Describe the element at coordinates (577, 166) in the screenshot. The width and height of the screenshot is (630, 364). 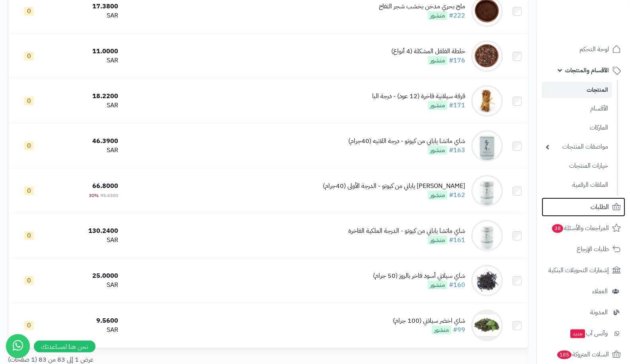
I see `a: خيارات المنتجات` at that location.